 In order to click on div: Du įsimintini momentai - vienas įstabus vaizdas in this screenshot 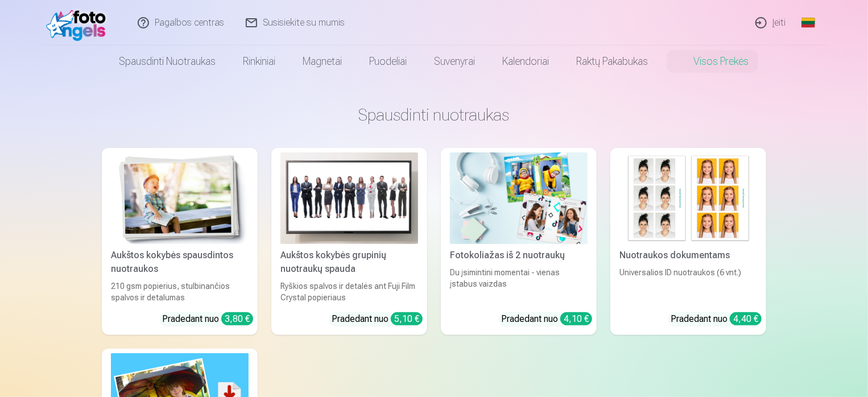, I will do `click(519, 285)`.